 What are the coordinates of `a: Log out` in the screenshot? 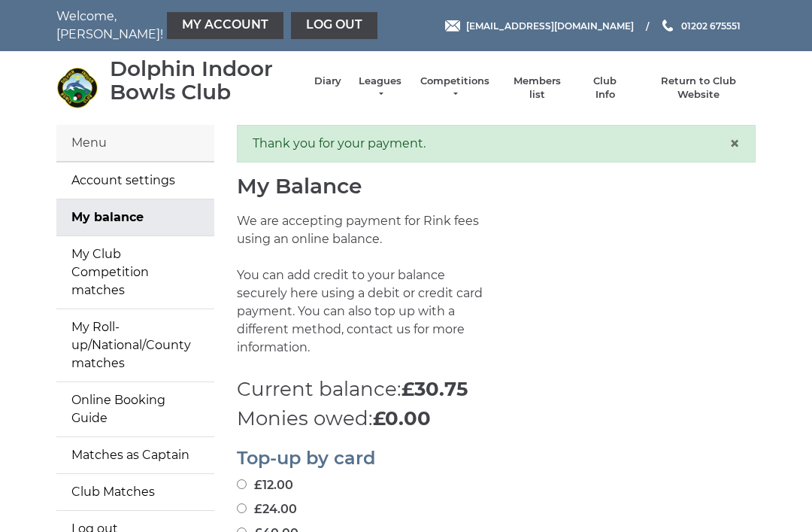 It's located at (334, 25).